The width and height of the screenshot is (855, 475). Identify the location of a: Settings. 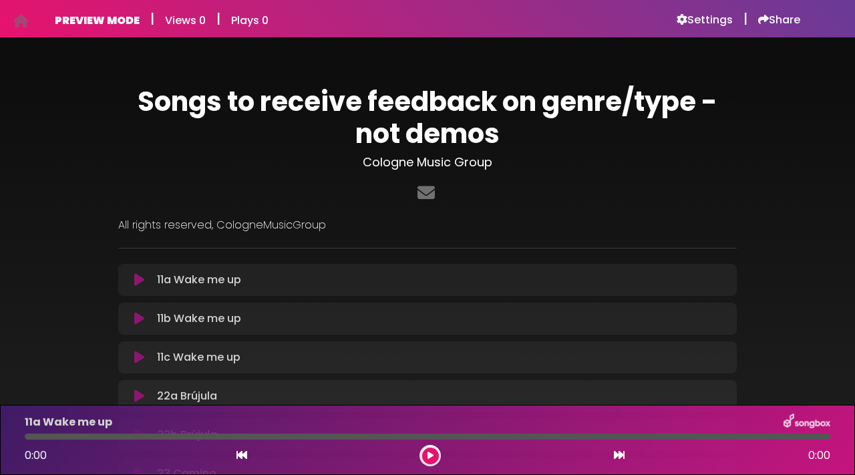
(705, 20).